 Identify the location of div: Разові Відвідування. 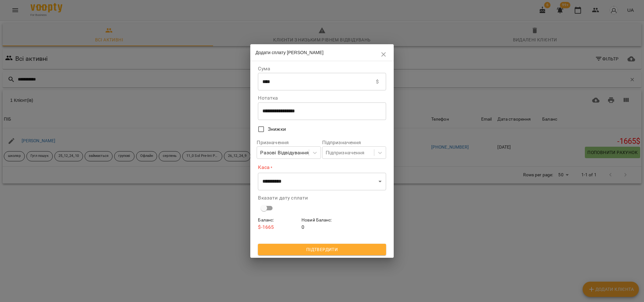
(284, 153).